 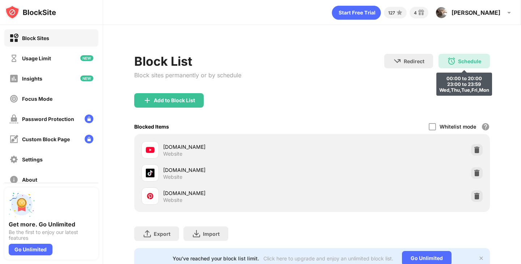 What do you see at coordinates (399, 13) in the screenshot?
I see `img: points-small.svg` at bounding box center [399, 13].